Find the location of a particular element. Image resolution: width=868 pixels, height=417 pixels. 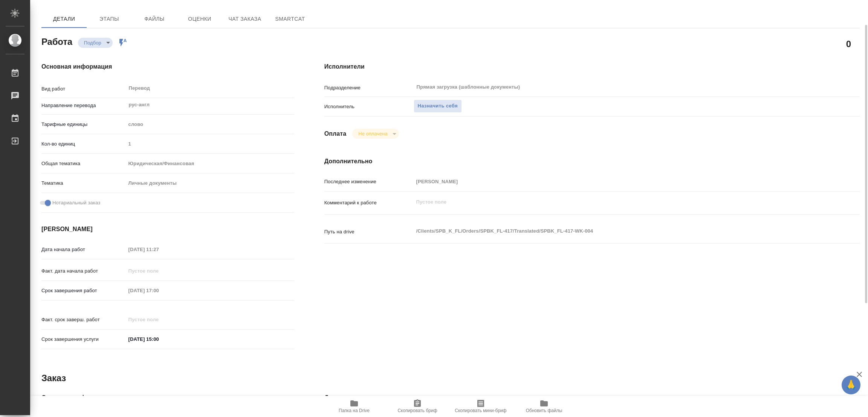

p: Общая тематика is located at coordinates (83, 164).